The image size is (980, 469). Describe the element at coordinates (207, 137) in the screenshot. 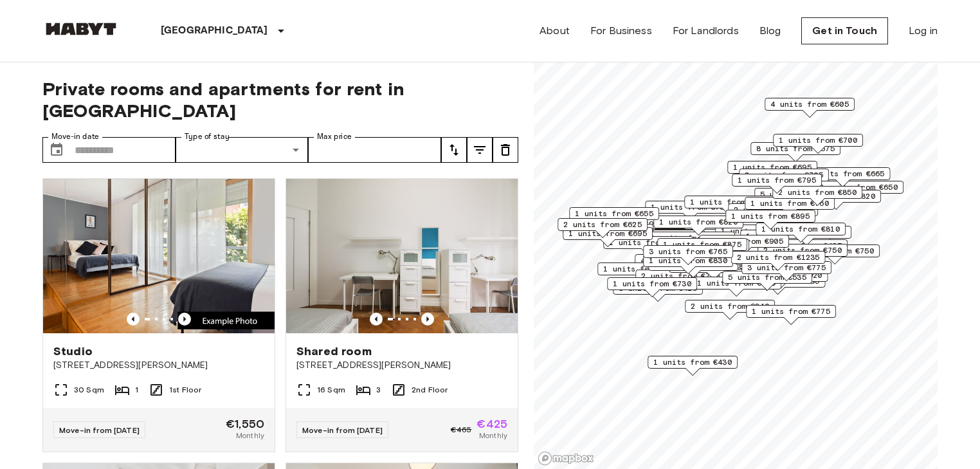

I see `label: Type of stay` at that location.